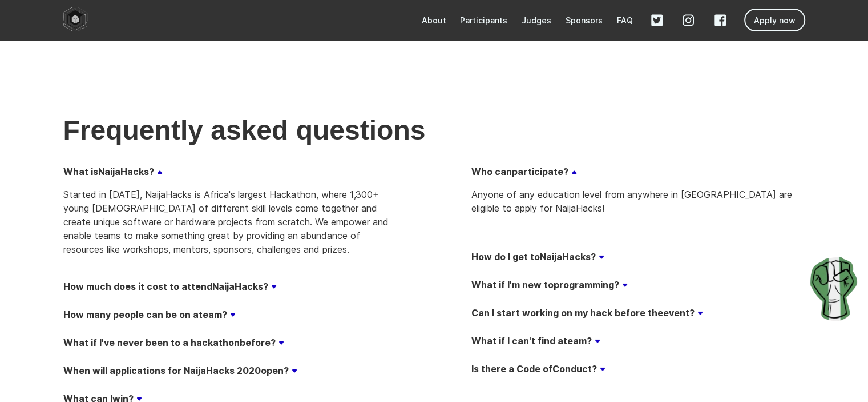 The height and width of the screenshot is (402, 868). What do you see at coordinates (588, 313) in the screenshot?
I see `h3: Can I start working on my hack before the` at bounding box center [588, 313].